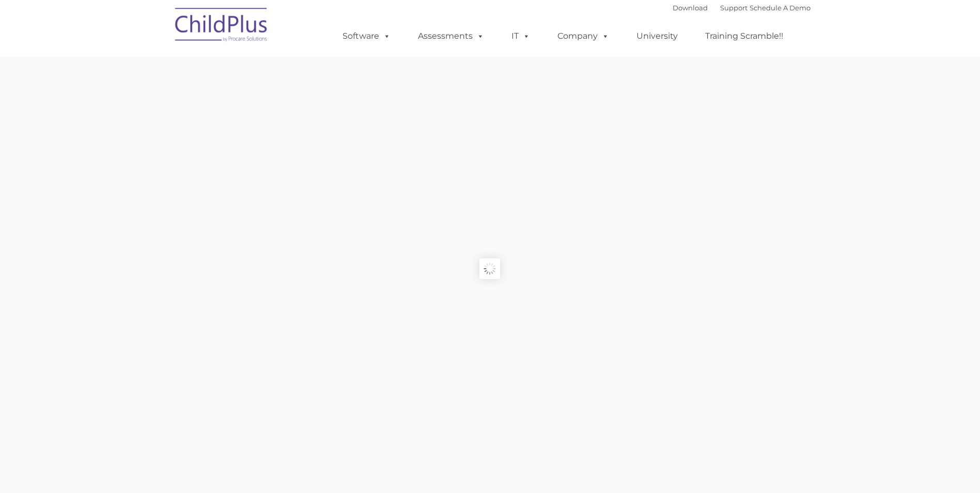 The image size is (980, 493). Describe the element at coordinates (451, 36) in the screenshot. I see `a: Assessments` at that location.